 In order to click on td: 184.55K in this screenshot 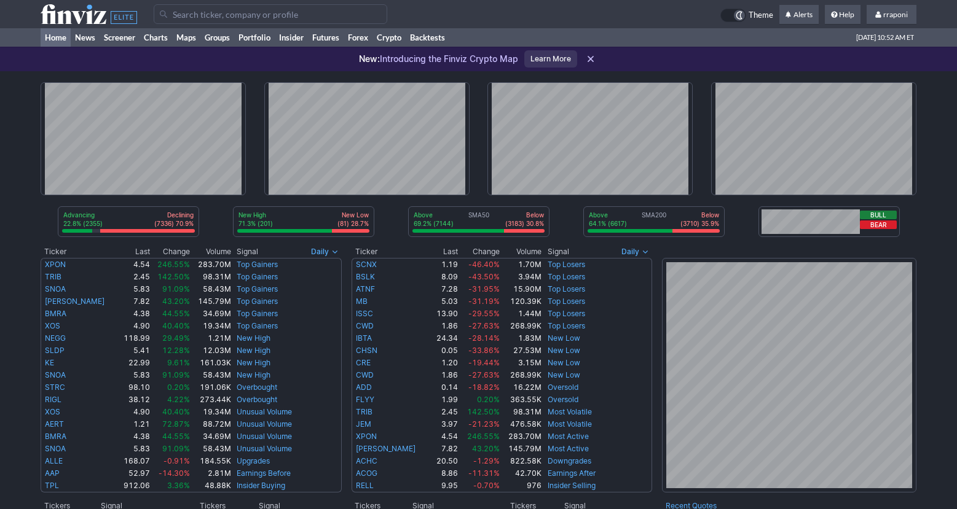, I will do `click(211, 461)`.